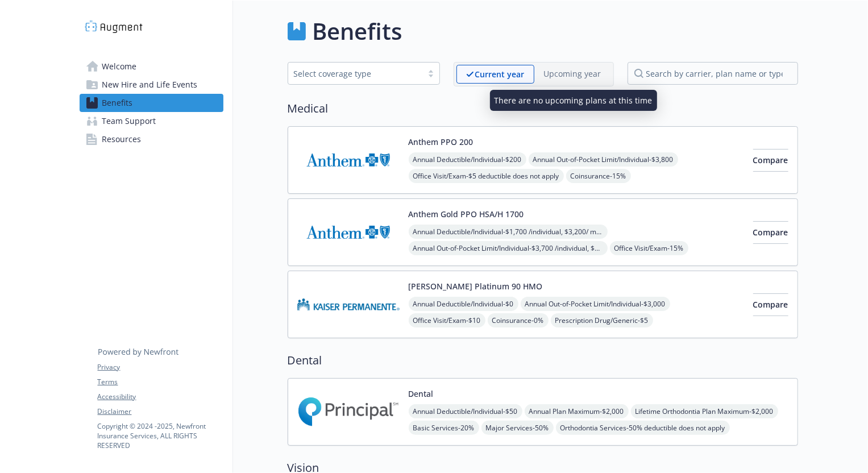 The width and height of the screenshot is (868, 473). Describe the element at coordinates (348, 412) in the screenshot. I see `img: Principal Financial Group Inc carrier logo` at that location.